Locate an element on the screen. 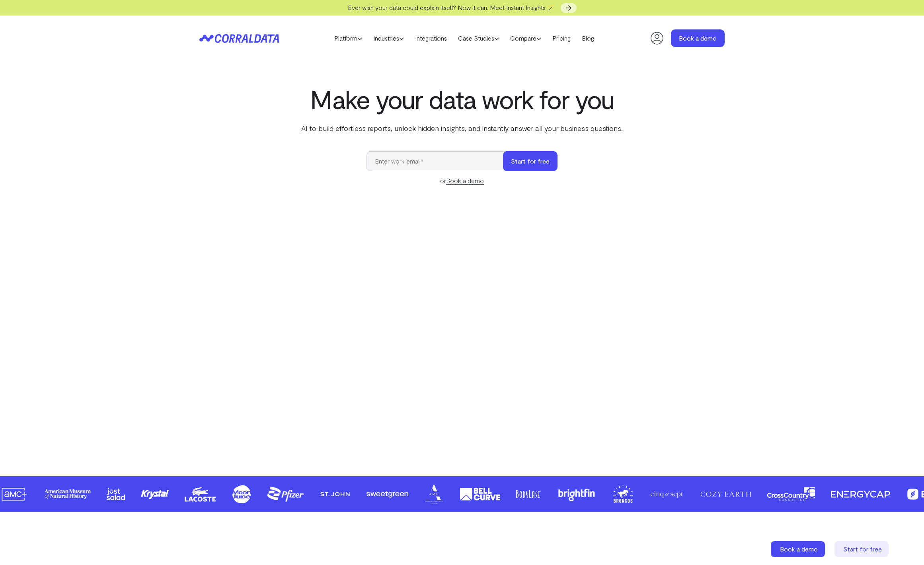 The width and height of the screenshot is (924, 565). div: or is located at coordinates (462, 181).